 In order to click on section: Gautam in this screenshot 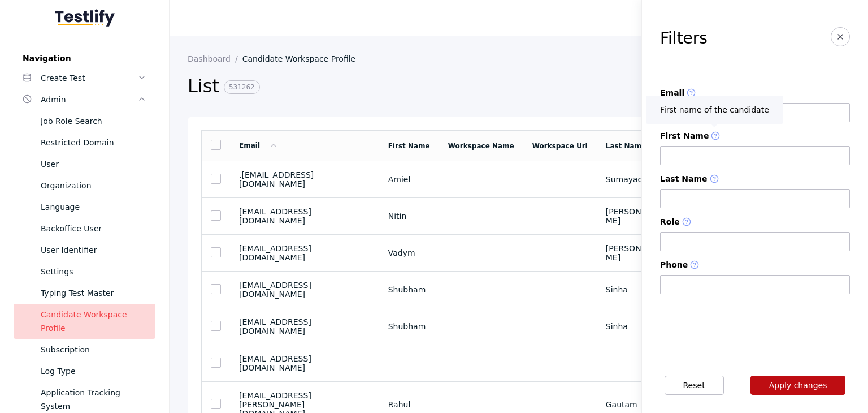, I will do `click(633, 404)`.